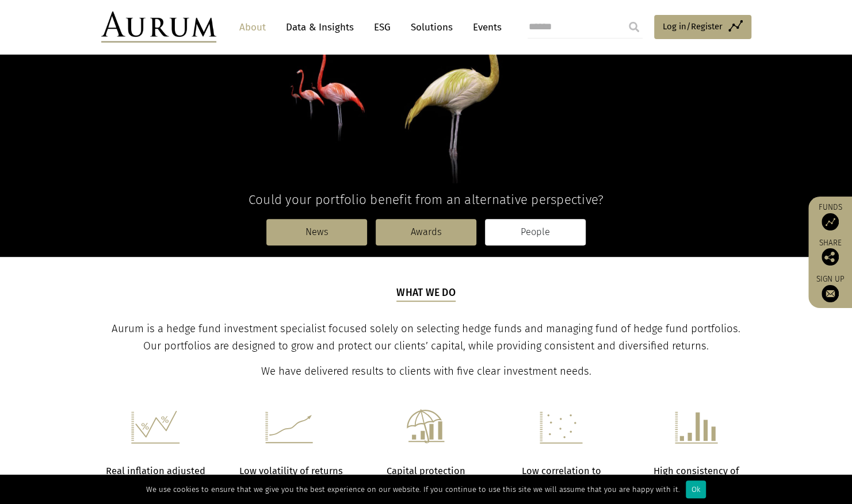  I want to click on div: Share, so click(830, 252).